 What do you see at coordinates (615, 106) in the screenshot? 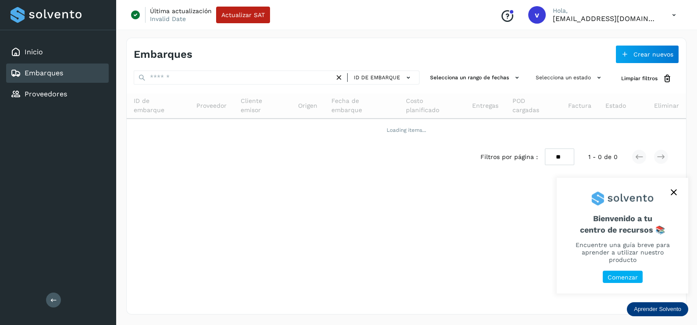
I see `span: Estado` at bounding box center [615, 106].